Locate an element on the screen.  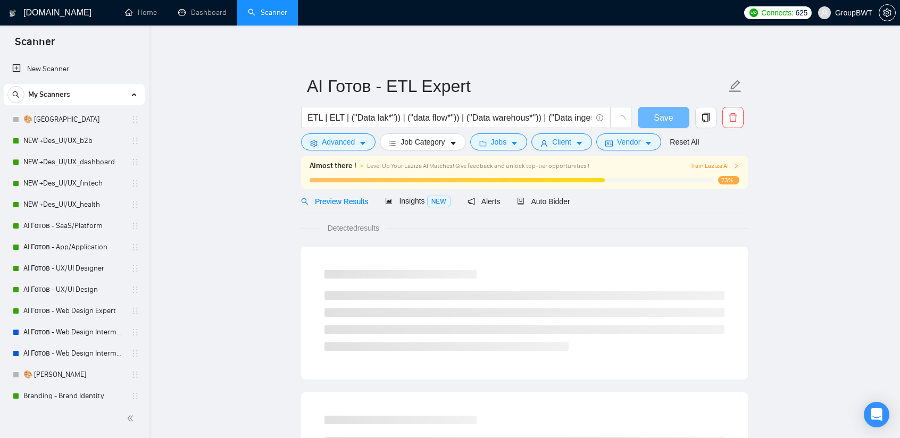
span: loading is located at coordinates (621, 120).